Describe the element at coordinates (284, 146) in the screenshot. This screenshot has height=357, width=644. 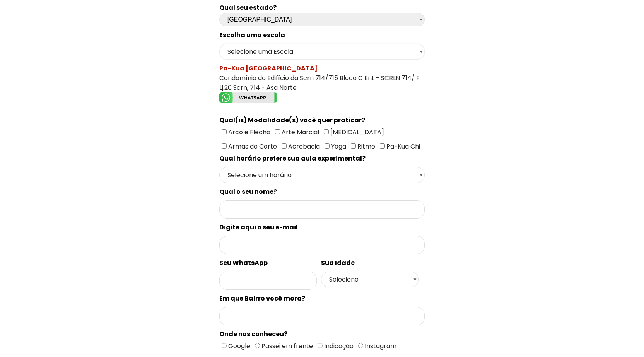
I see `input: Acrobacia` at that location.